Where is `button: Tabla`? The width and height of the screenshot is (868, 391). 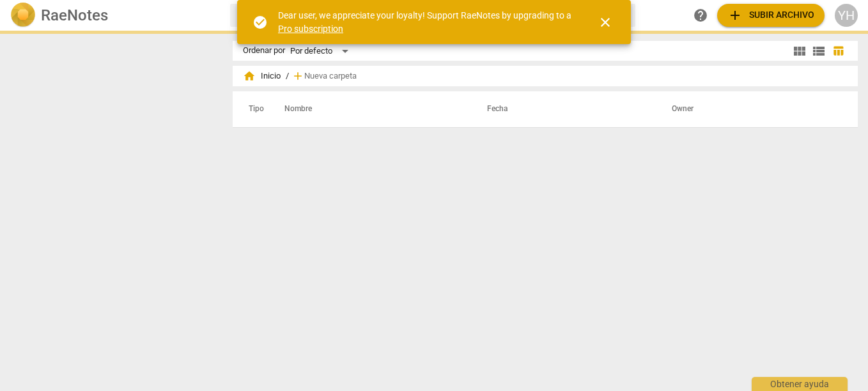 button: Tabla is located at coordinates (838, 51).